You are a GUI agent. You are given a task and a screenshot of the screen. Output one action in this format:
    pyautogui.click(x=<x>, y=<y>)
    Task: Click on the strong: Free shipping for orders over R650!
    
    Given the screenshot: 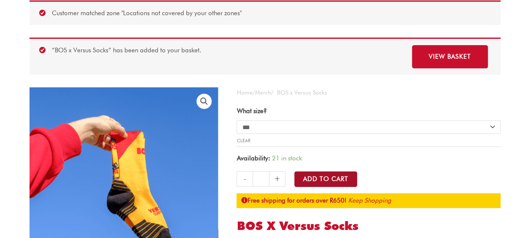 What is the action you would take?
    pyautogui.click(x=293, y=200)
    